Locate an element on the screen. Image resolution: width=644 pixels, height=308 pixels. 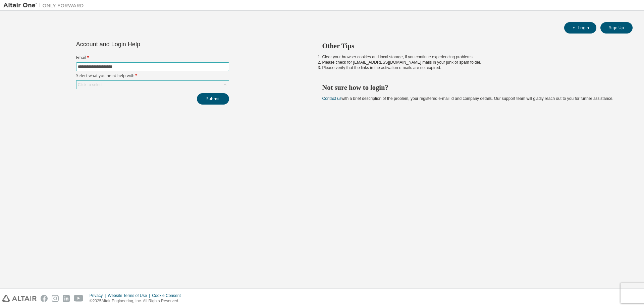
img: facebook.svg is located at coordinates (44, 298).